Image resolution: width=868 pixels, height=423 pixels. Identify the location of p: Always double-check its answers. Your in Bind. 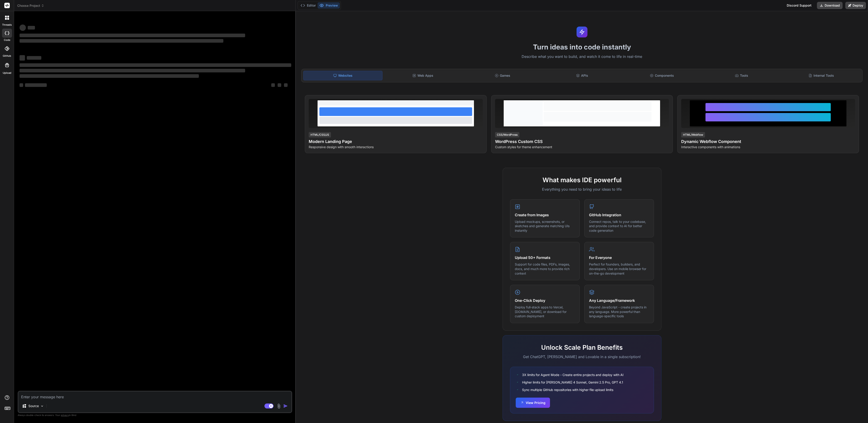
(155, 415).